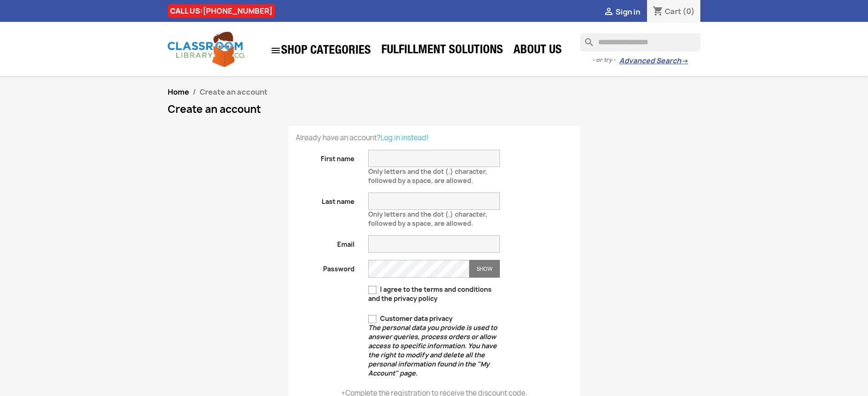 Image resolution: width=868 pixels, height=396 pixels. Describe the element at coordinates (320, 51) in the screenshot. I see `a: SHOP CATEGORIES` at that location.